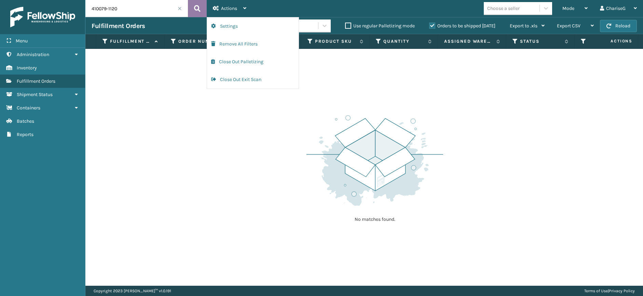  Describe the element at coordinates (199, 41) in the screenshot. I see `label: Order Number` at that location.